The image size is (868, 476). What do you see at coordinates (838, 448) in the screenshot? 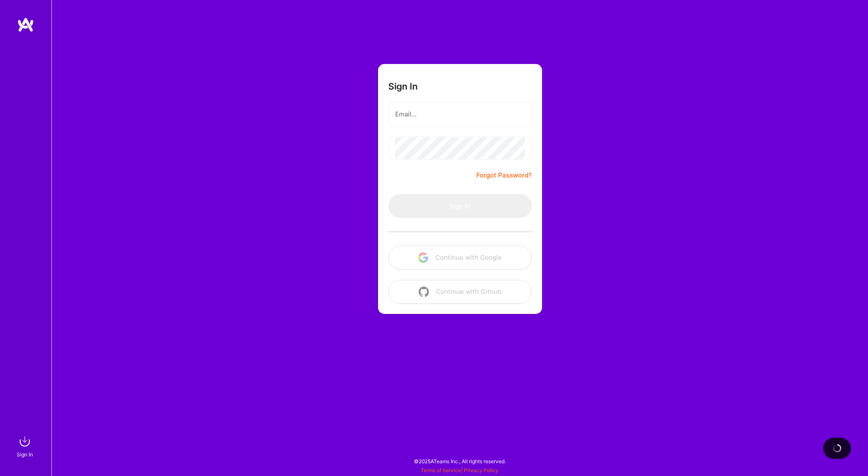
I see `img: loading` at bounding box center [838, 448].